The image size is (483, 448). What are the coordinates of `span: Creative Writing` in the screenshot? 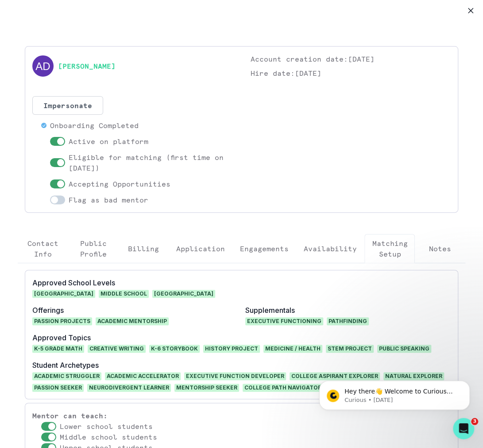 It's located at (116, 349).